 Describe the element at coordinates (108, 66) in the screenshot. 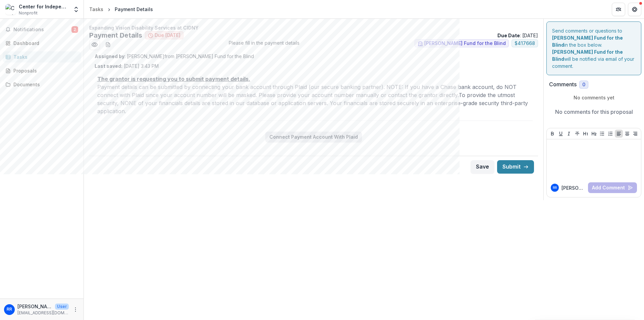

I see `strong: Last saved:` at that location.